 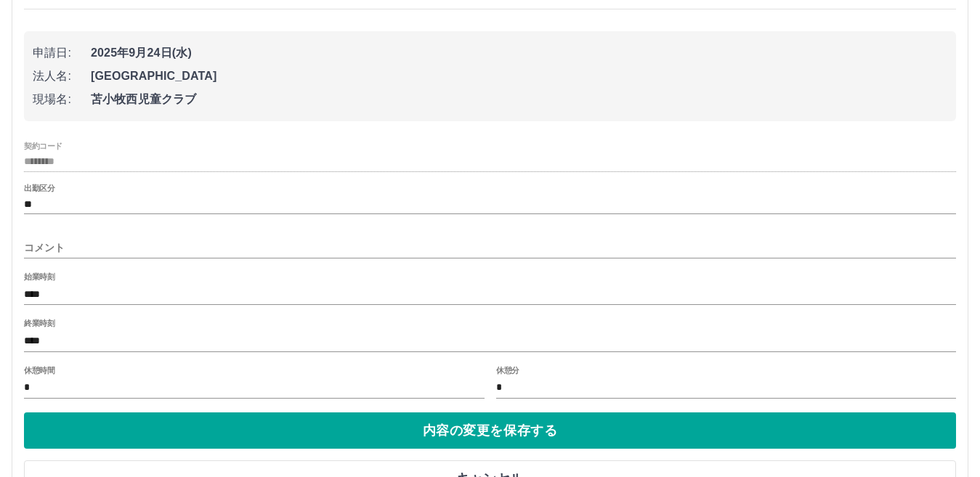 What do you see at coordinates (519, 53) in the screenshot?
I see `span: 2025年9月24日(水)` at bounding box center [519, 53].